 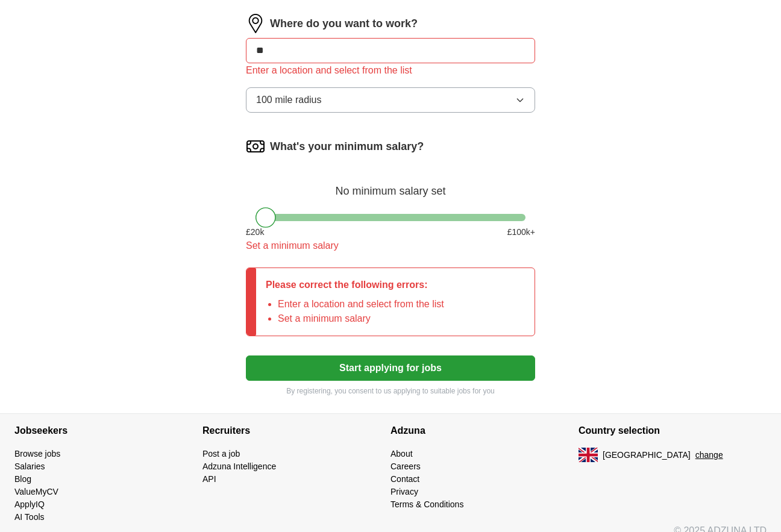 I want to click on p: Please correct the following errors:, so click(x=355, y=285).